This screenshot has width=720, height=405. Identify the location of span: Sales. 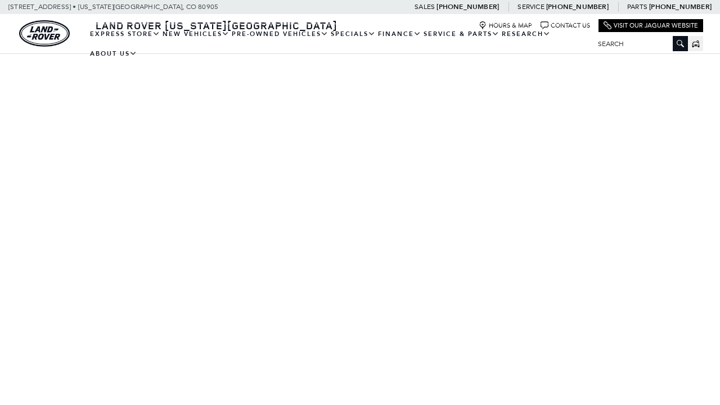
(425, 7).